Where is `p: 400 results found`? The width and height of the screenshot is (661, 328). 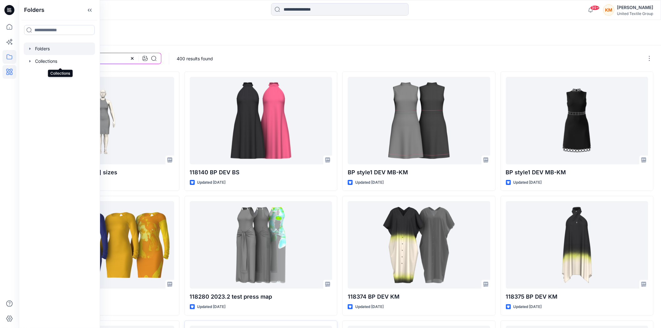 p: 400 results found is located at coordinates (195, 58).